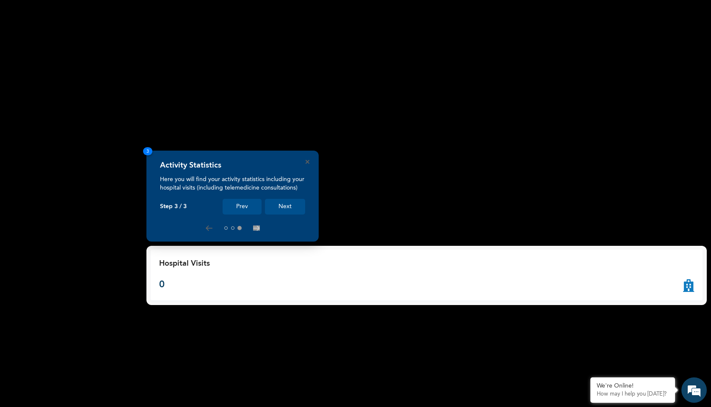 This screenshot has width=711, height=407. What do you see at coordinates (122, 300) in the screenshot?
I see `div: FAQs` at bounding box center [122, 300].